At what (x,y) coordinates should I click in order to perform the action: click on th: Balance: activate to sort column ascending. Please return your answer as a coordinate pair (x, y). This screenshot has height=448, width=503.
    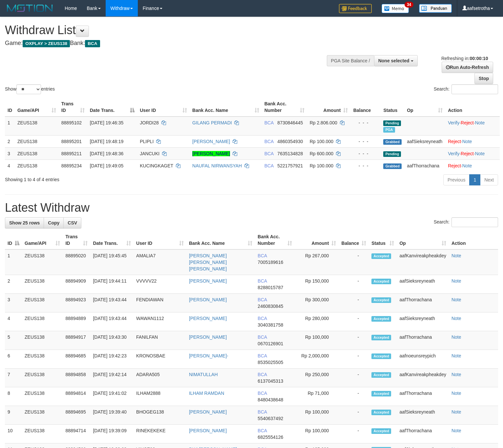
    Looking at the image, I should click on (354, 240).